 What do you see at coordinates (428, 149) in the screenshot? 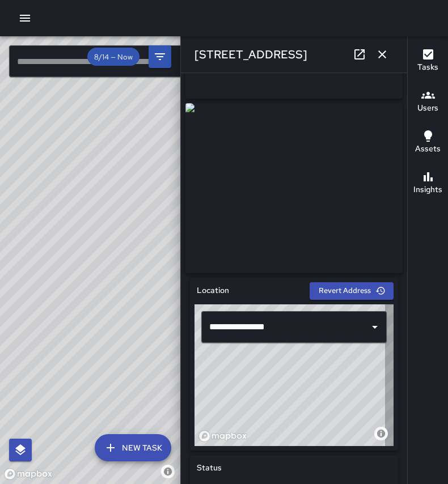
I see `h6: Assets` at bounding box center [428, 149].